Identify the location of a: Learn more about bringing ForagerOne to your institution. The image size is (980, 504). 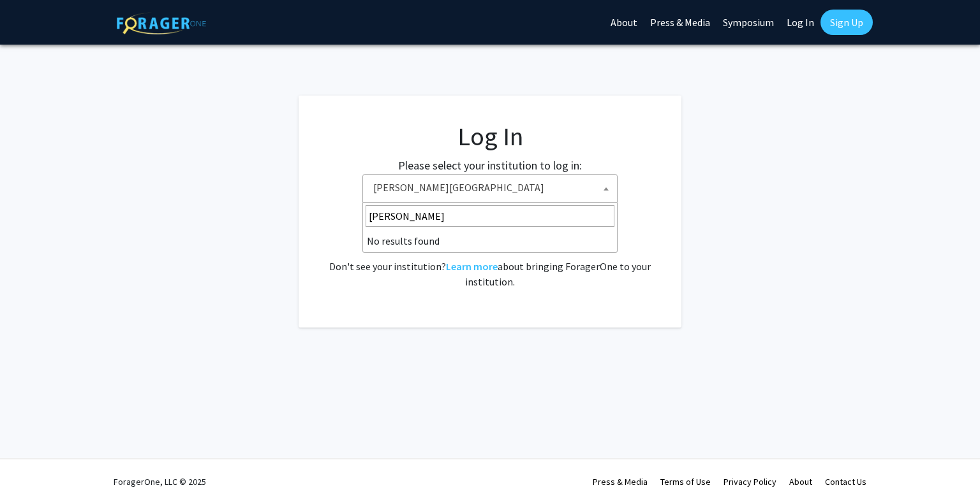
(471, 267).